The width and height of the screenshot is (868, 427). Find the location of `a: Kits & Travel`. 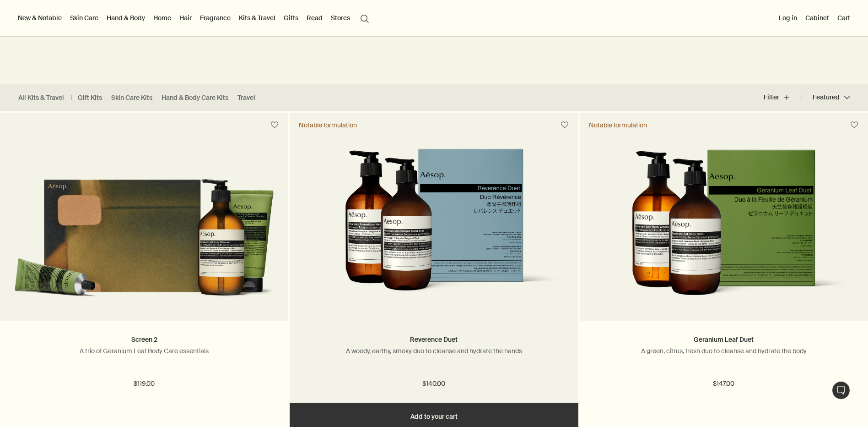

a: Kits & Travel is located at coordinates (257, 18).